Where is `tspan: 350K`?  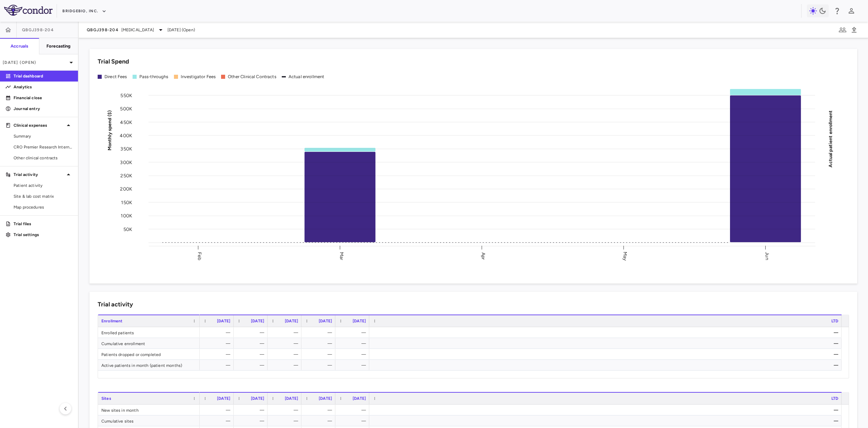 tspan: 350K is located at coordinates (126, 148).